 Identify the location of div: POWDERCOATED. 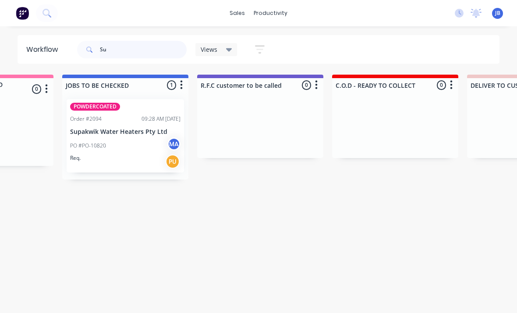
(95, 107).